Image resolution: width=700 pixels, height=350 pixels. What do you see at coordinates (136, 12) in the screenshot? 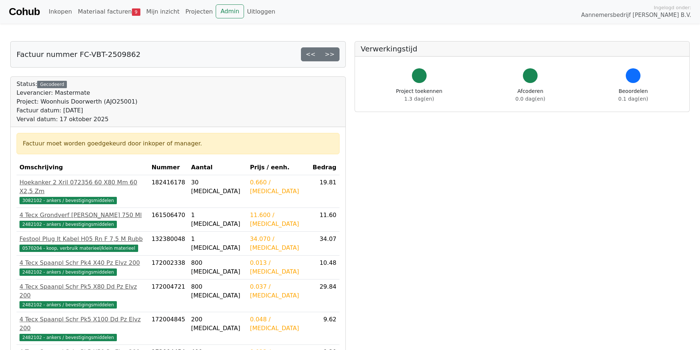
I see `span: 9` at bounding box center [136, 12].